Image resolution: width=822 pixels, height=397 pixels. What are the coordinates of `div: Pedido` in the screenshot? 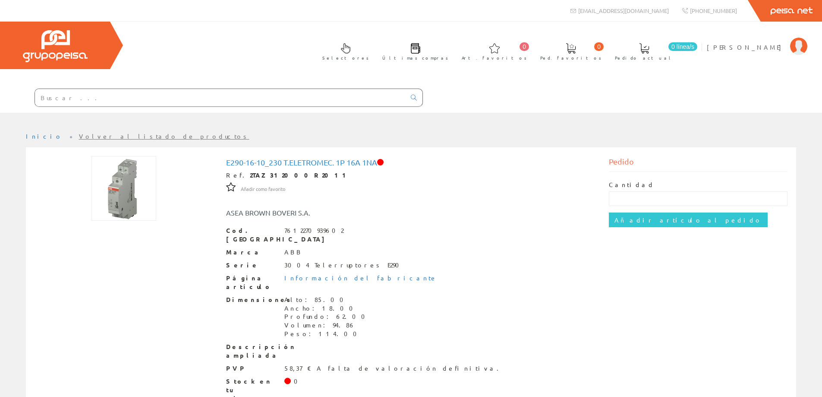 It's located at (698, 164).